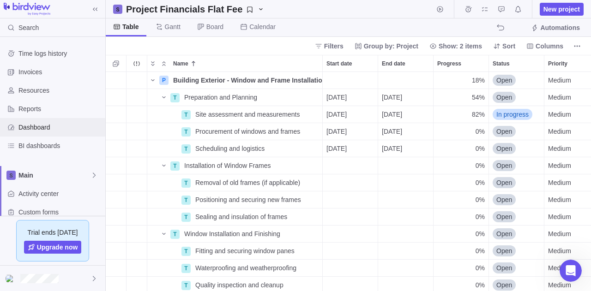 This screenshot has width=591, height=291. I want to click on span: Search, so click(29, 28).